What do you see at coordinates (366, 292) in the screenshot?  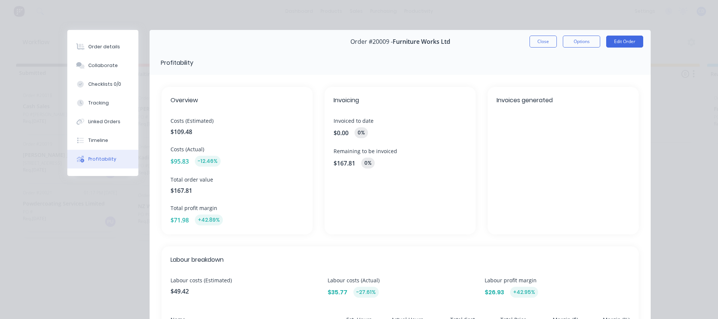 I see `div: -27.61%` at bounding box center [366, 292].